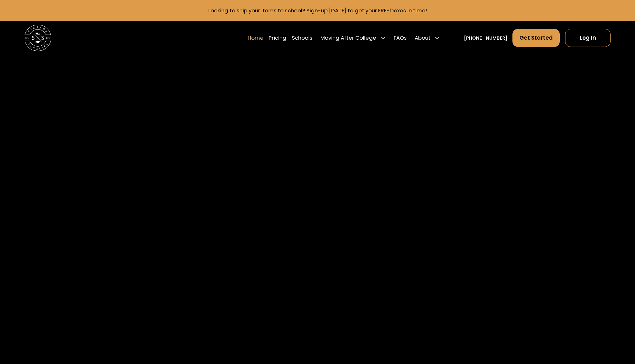 The image size is (635, 364). What do you see at coordinates (302, 38) in the screenshot?
I see `a: Schools` at bounding box center [302, 38].